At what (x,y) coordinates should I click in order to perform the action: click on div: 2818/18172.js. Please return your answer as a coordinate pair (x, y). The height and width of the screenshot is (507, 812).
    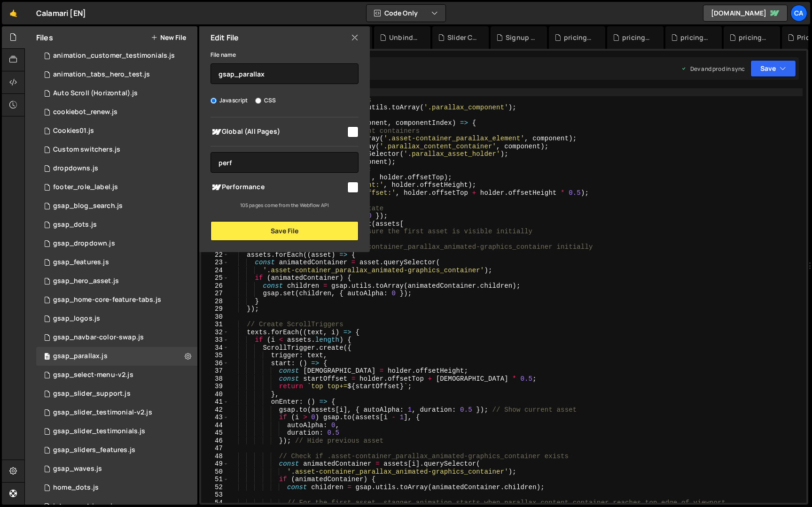
    Looking at the image, I should click on (116, 56).